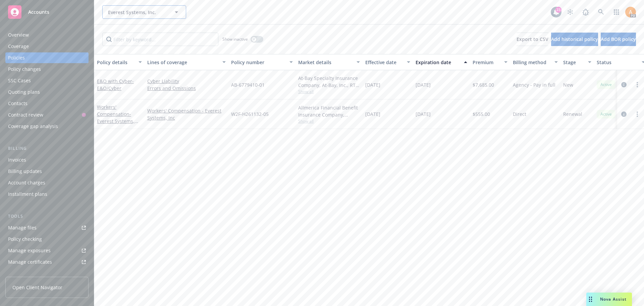 The image size is (644, 306). Describe the element at coordinates (24, 92) in the screenshot. I see `div: Quoting plans` at that location.